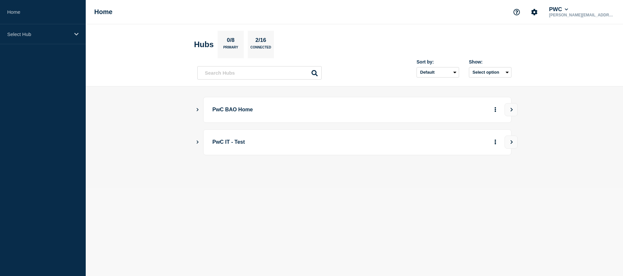 The width and height of the screenshot is (623, 276). What do you see at coordinates (535, 12) in the screenshot?
I see `button: Account settings` at bounding box center [535, 12].